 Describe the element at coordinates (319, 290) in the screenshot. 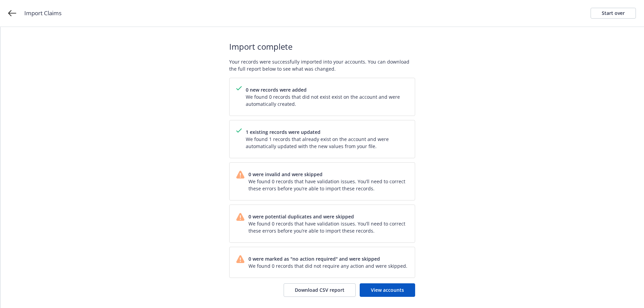

I see `span: Download CSV report` at that location.